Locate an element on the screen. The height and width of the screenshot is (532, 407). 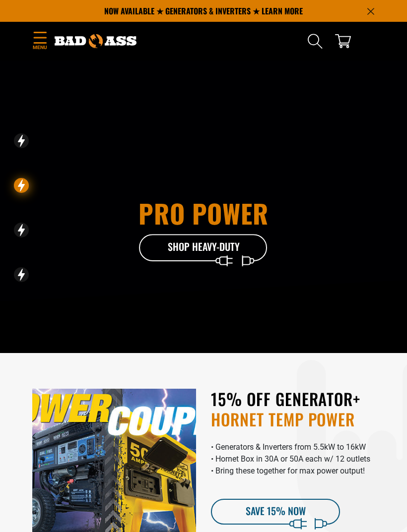
img: Bad Ass Extension Cords is located at coordinates (95, 41).